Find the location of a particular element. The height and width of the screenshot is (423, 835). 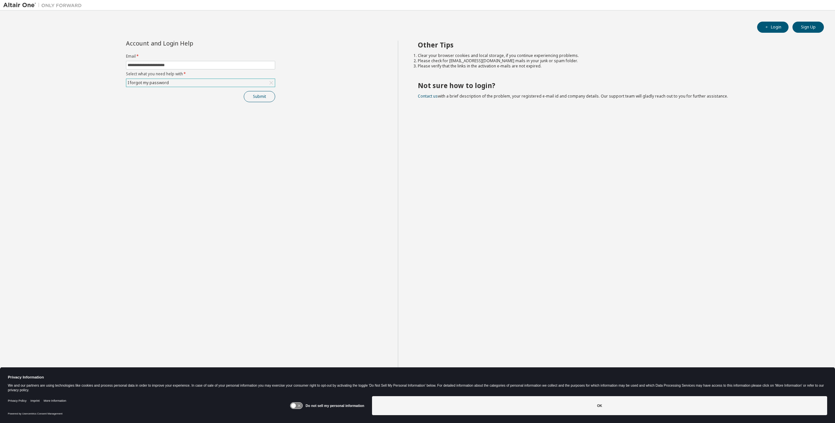

button: Login is located at coordinates (773, 27).